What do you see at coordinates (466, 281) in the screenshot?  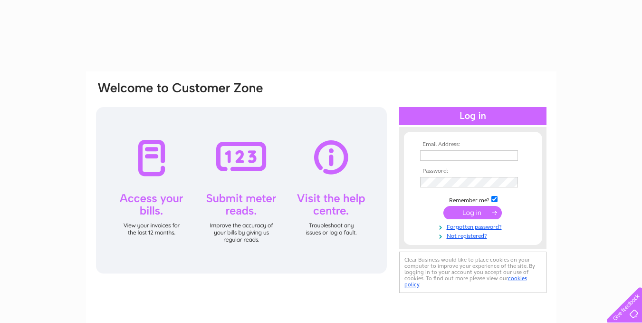 I see `a: cookies policy` at bounding box center [466, 281].